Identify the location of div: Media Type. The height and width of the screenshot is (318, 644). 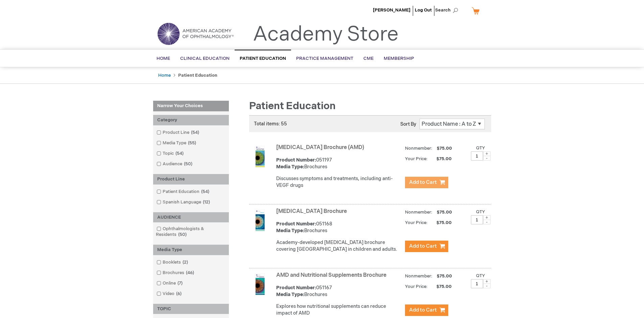
(191, 249).